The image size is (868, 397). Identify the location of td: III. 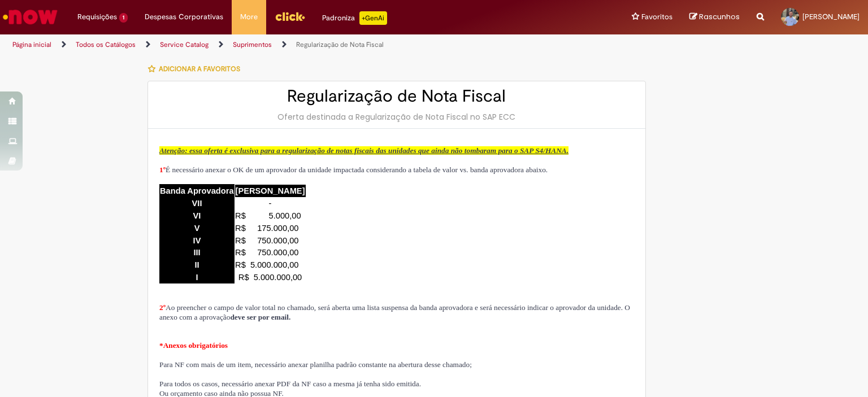
(197, 253).